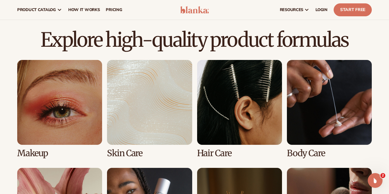  I want to click on div: 3 / 8, so click(239, 109).